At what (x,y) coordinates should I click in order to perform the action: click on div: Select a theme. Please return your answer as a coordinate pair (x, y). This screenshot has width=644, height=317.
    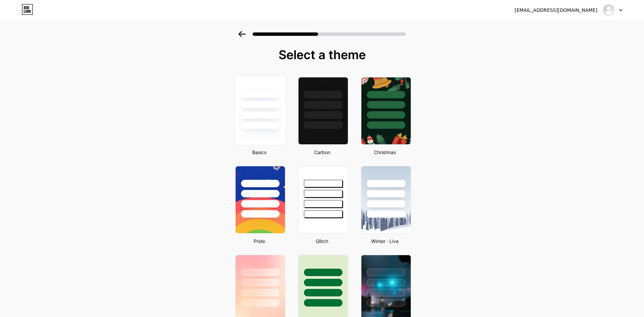
    Looking at the image, I should click on (322, 55).